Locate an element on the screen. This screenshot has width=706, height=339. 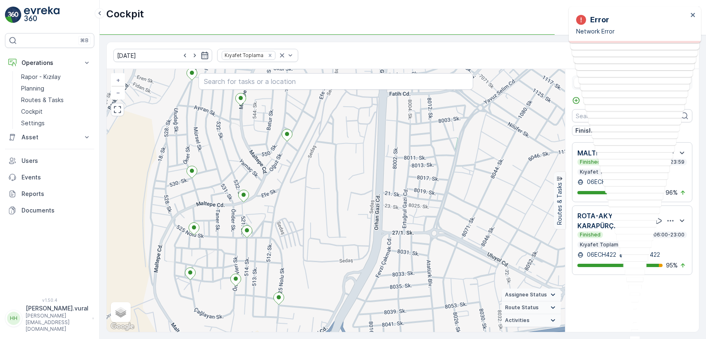
p: Settings is located at coordinates (33, 123).